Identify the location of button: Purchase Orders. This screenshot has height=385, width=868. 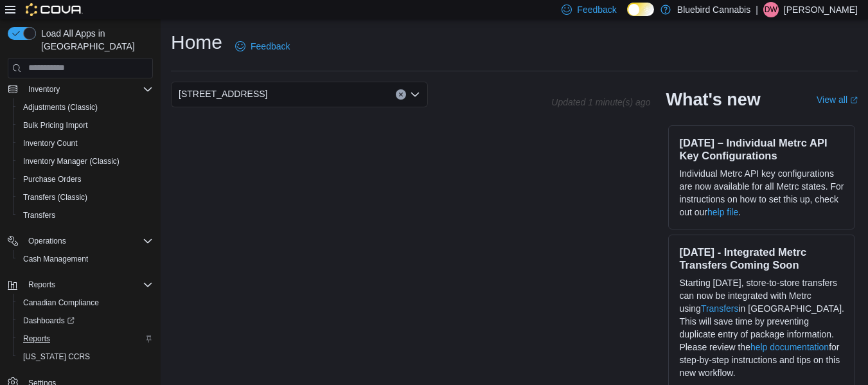
(86, 180).